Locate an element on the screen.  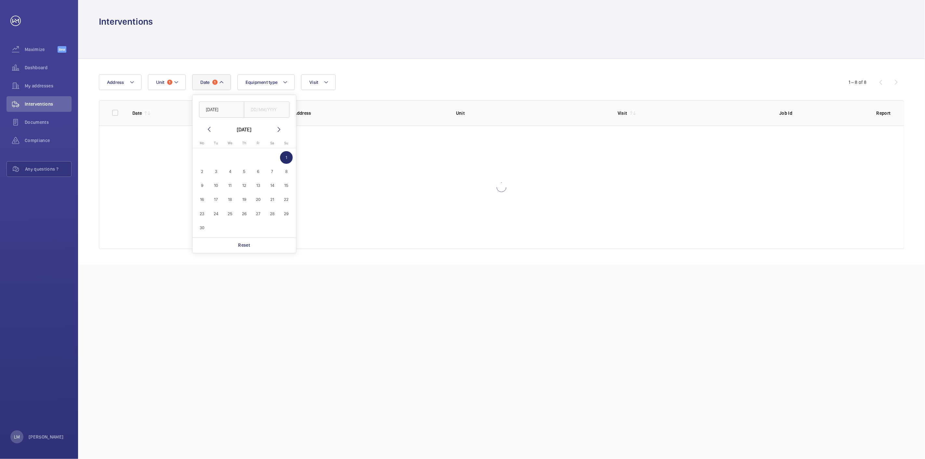
span: 13 is located at coordinates (258, 185).